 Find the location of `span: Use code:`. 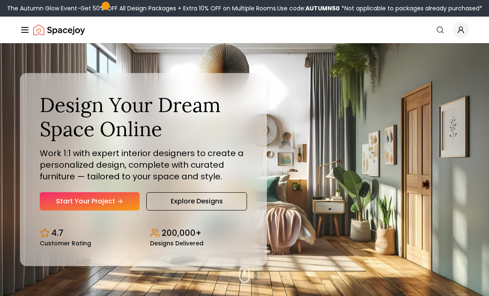

span: Use code: is located at coordinates (309, 8).